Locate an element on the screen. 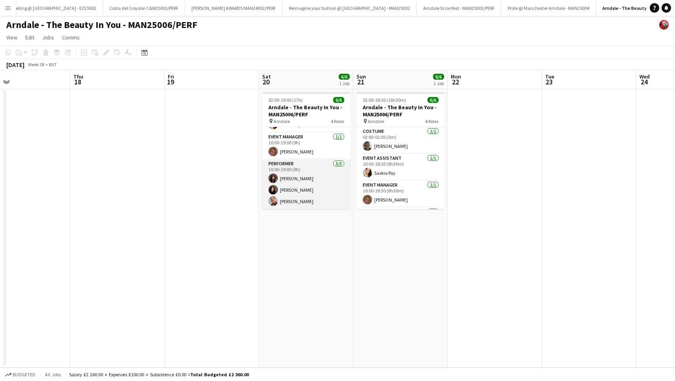  div: 02:00-18:30 (16h30m)6/6Arndale - The Beauty In You - MAN25006/PERF Arndale4 RolesCostume1/102:00-... is located at coordinates (400, 151).